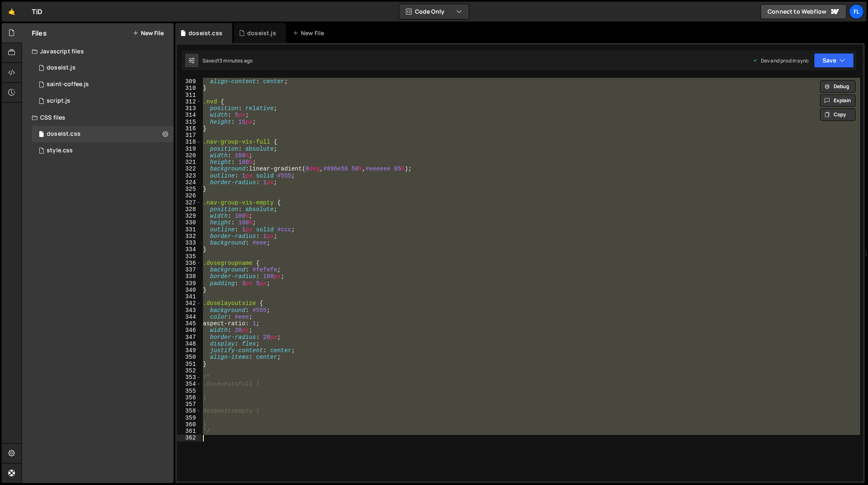 This screenshot has height=485, width=868. What do you see at coordinates (59, 101) in the screenshot?
I see `div: script.js` at bounding box center [59, 101].